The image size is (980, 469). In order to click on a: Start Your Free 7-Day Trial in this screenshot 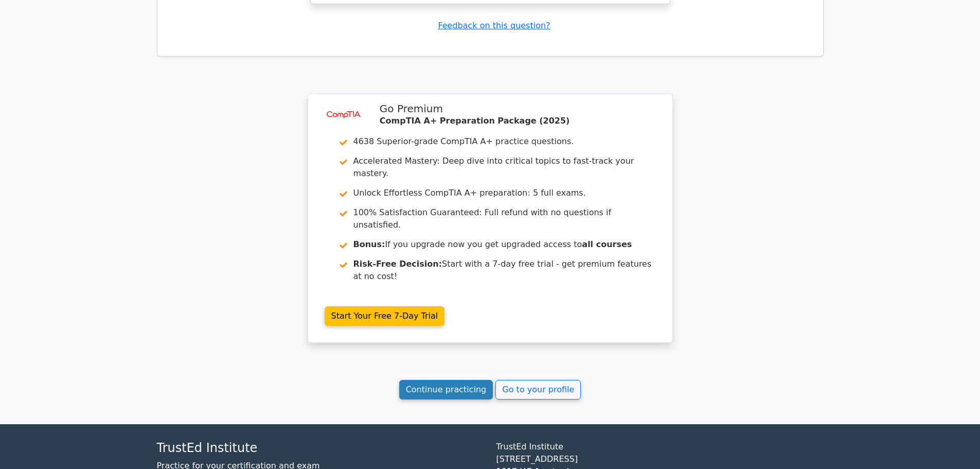, I will do `click(385, 315)`.